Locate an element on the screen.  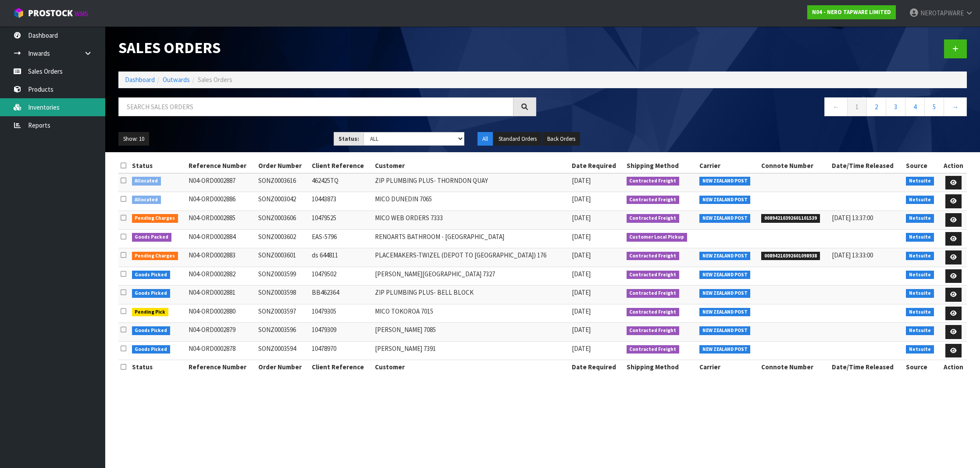
td: 10479305 is located at coordinates (341, 313).